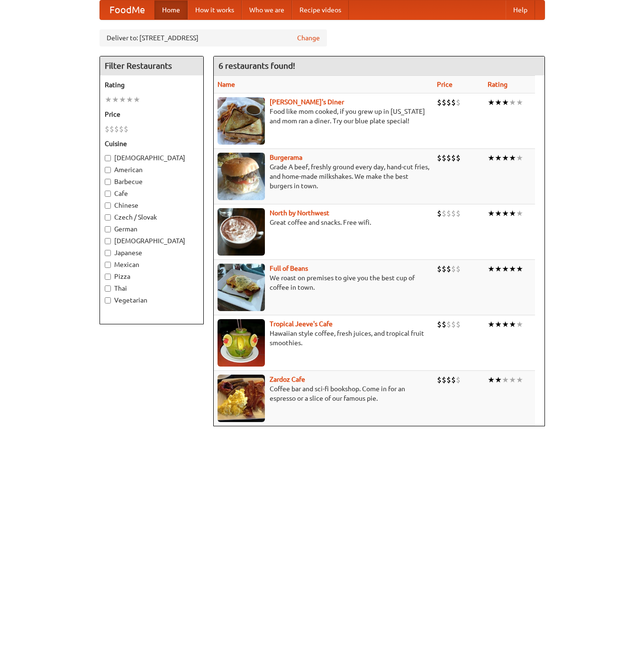 The height and width of the screenshot is (671, 644). What do you see at coordinates (300, 213) in the screenshot?
I see `a: North by Northwest` at bounding box center [300, 213].